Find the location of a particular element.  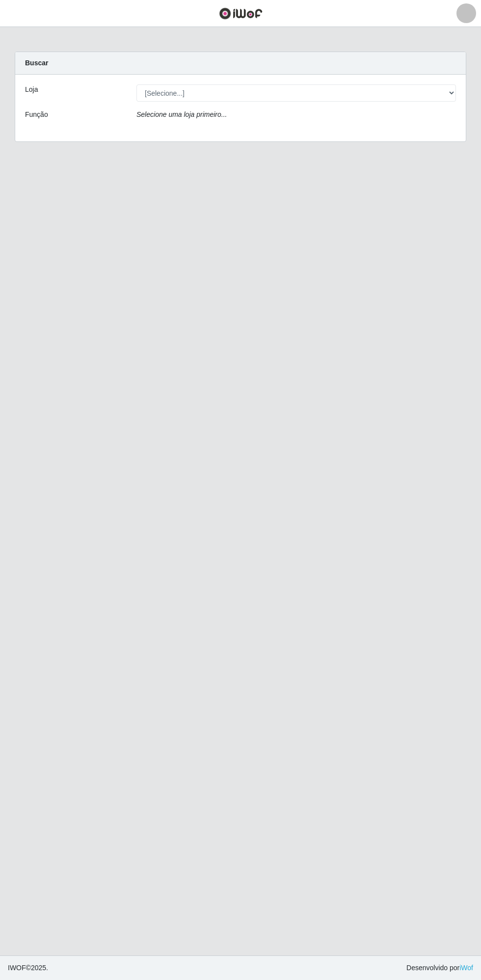

strong: Buscar is located at coordinates (36, 63).